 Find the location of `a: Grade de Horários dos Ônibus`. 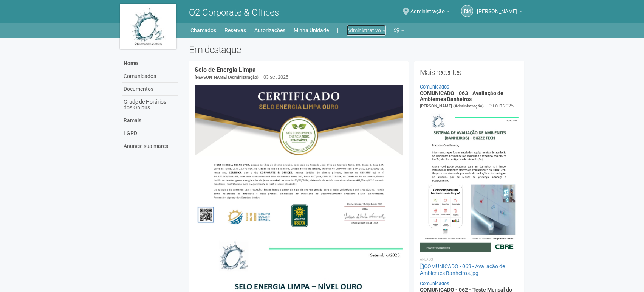

a: Grade de Horários dos Ônibus is located at coordinates (150, 105).